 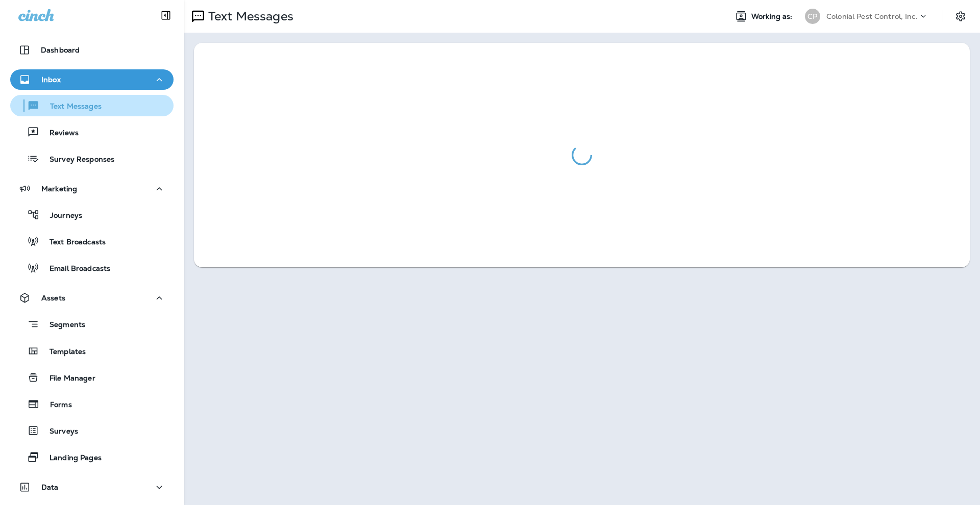 I want to click on button: Journeys, so click(x=92, y=215).